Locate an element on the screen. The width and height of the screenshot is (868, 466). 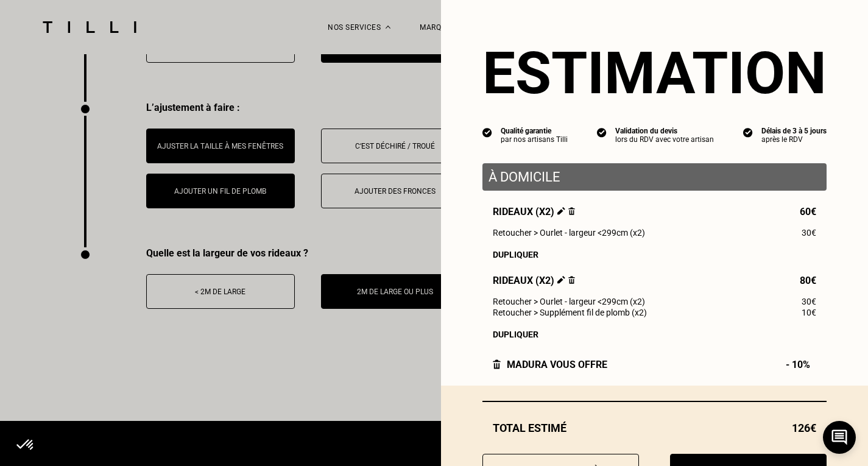
div: Validation du devis is located at coordinates (665, 131).